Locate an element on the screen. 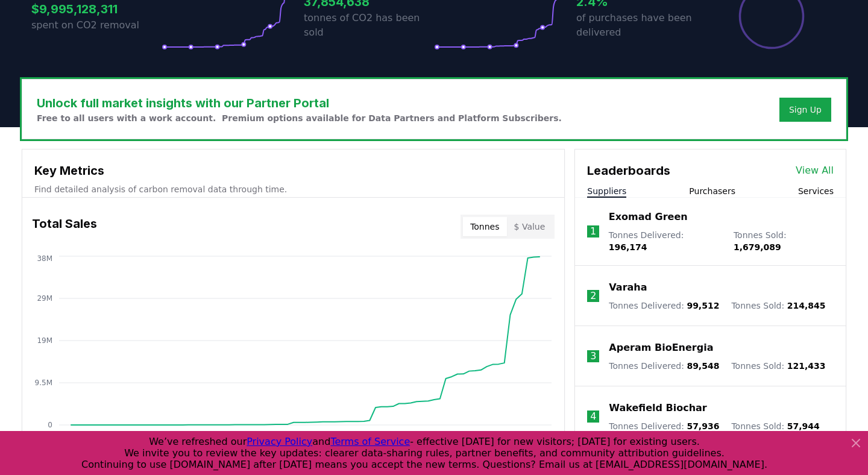 Image resolution: width=868 pixels, height=475 pixels. span: 99,512 is located at coordinates (703, 305).